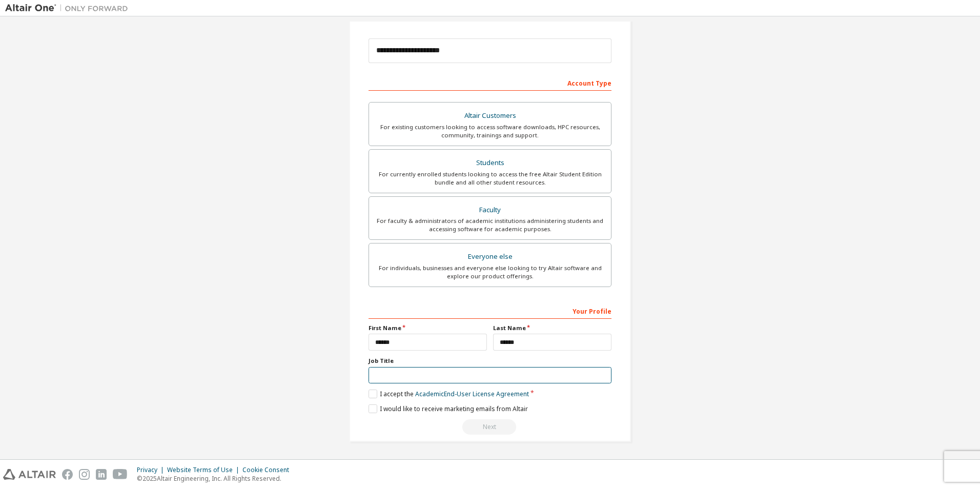 This screenshot has height=489, width=980. Describe the element at coordinates (490, 163) in the screenshot. I see `div: Students` at that location.